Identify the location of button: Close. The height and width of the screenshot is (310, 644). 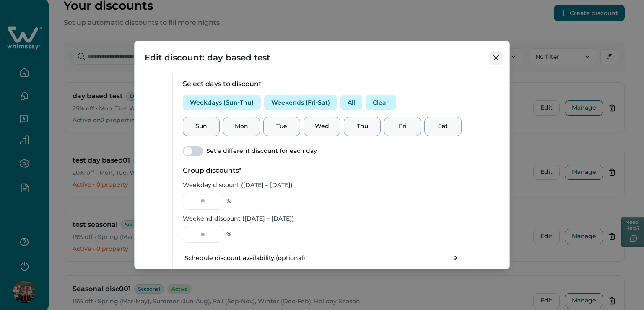
(496, 58).